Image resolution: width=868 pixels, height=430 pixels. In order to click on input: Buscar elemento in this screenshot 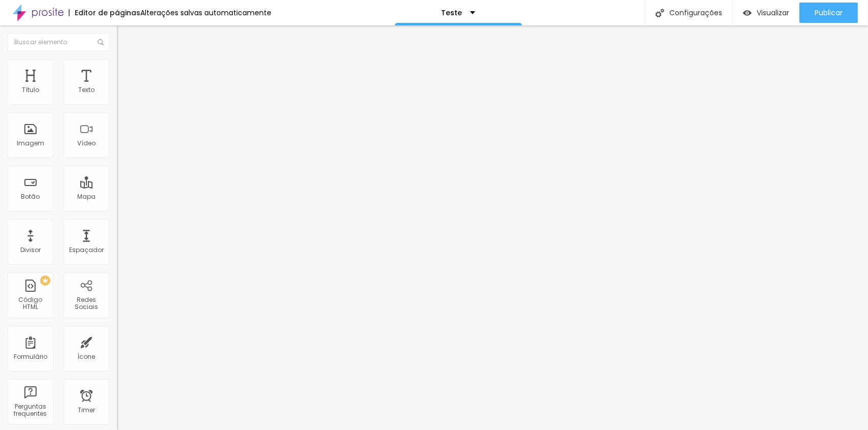, I will do `click(58, 42)`.